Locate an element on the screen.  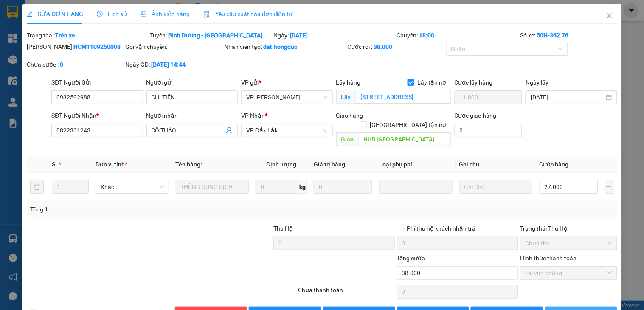
span: SỬA ĐƠN HÀNG is located at coordinates (55, 14).